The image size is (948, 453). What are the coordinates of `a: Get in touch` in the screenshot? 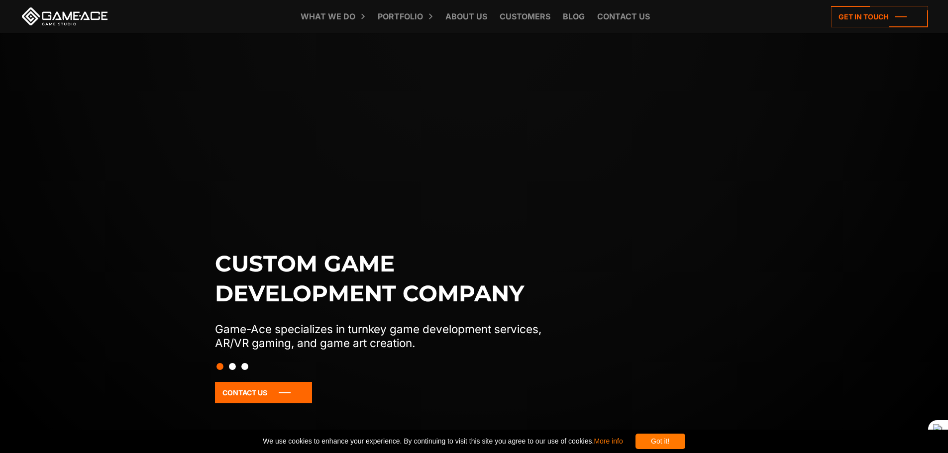 It's located at (879, 16).